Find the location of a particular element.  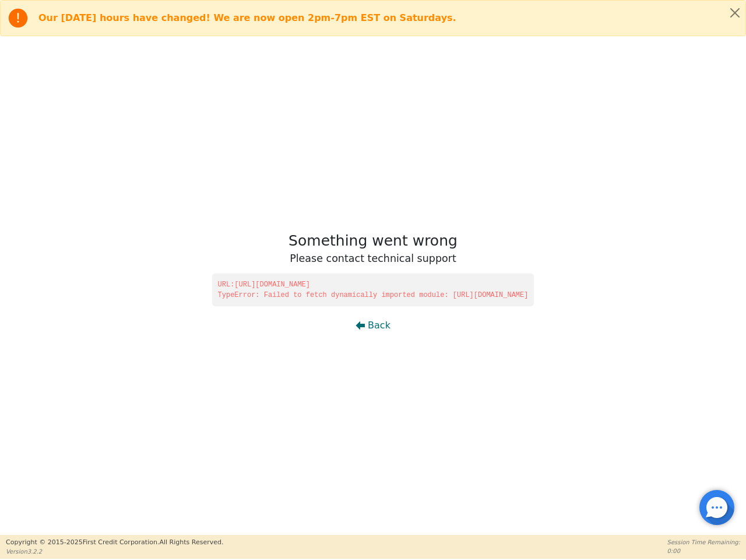

span: Back is located at coordinates (379, 325).